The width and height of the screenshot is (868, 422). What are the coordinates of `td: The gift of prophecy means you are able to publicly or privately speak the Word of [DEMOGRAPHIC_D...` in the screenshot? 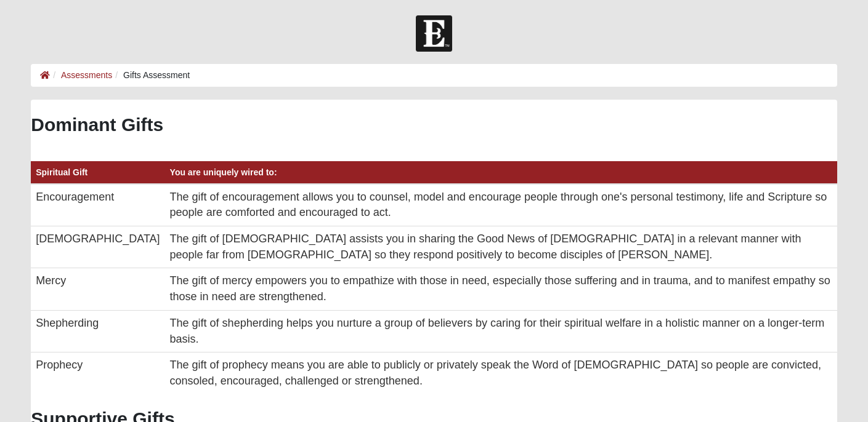 It's located at (501, 373).